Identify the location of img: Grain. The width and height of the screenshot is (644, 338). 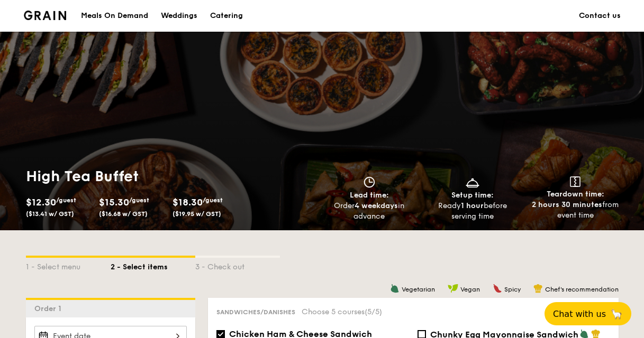
(45, 15).